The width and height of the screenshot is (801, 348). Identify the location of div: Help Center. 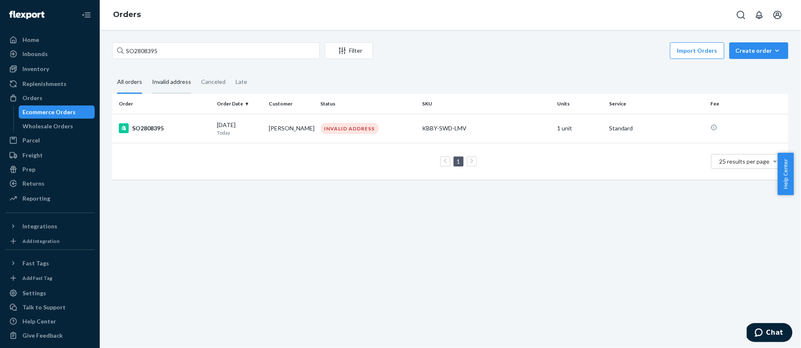
(39, 322).